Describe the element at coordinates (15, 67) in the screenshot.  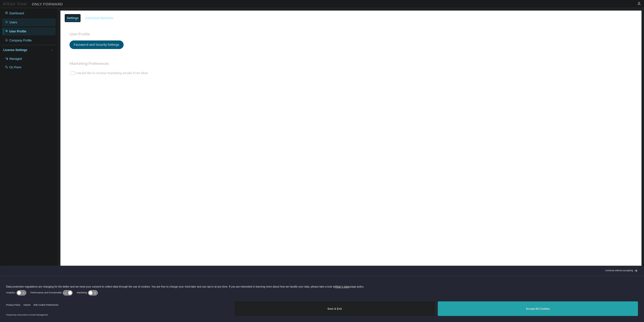
I see `div: On Prem` at that location.